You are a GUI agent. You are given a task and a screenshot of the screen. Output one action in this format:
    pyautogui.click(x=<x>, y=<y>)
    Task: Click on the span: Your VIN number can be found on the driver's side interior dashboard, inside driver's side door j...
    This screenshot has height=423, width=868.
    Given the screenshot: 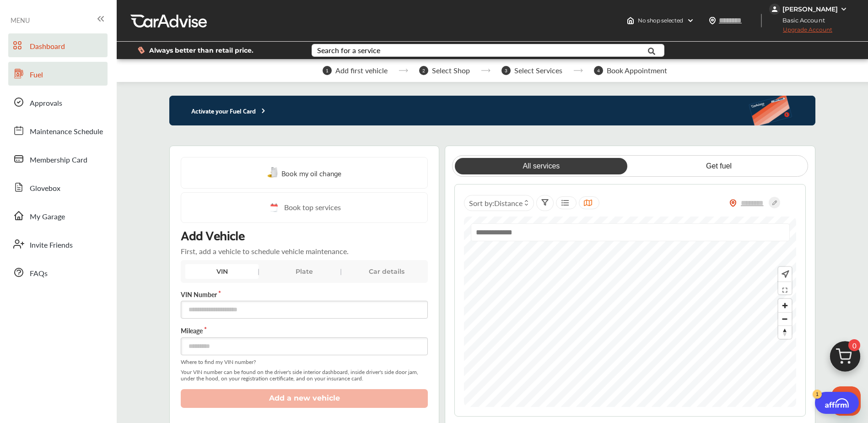 What is the action you would take?
    pyautogui.click(x=304, y=375)
    